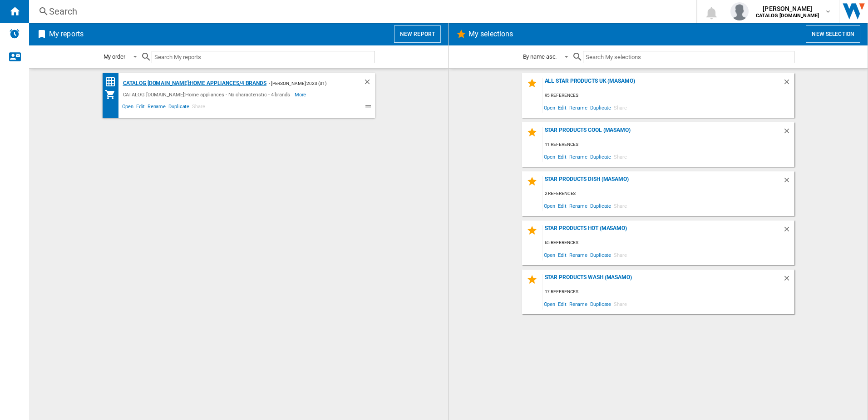  Describe the element at coordinates (113, 82) in the screenshot. I see `div: Price Matrix` at that location.